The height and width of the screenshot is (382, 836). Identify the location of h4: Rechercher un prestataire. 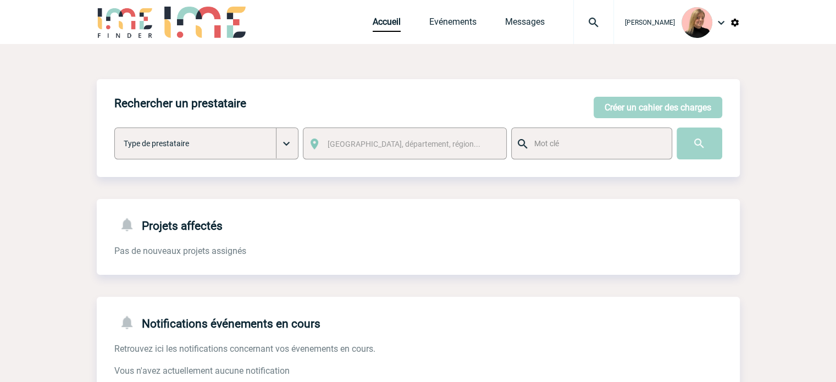
(180, 103).